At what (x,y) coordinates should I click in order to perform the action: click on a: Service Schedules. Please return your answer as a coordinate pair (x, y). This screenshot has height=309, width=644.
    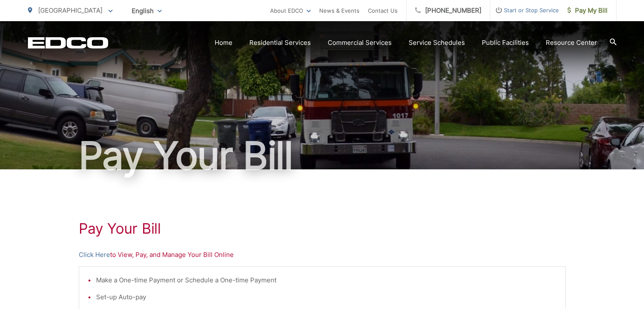
    Looking at the image, I should click on (437, 43).